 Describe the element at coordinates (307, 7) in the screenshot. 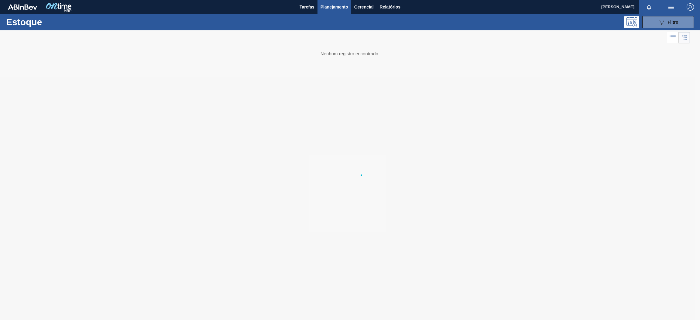

I see `span: Tarefas` at that location.